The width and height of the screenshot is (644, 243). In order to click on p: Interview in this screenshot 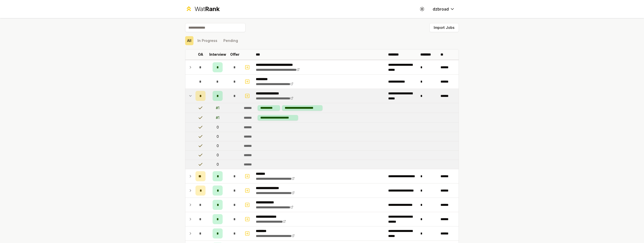, I will do `click(218, 55)`.